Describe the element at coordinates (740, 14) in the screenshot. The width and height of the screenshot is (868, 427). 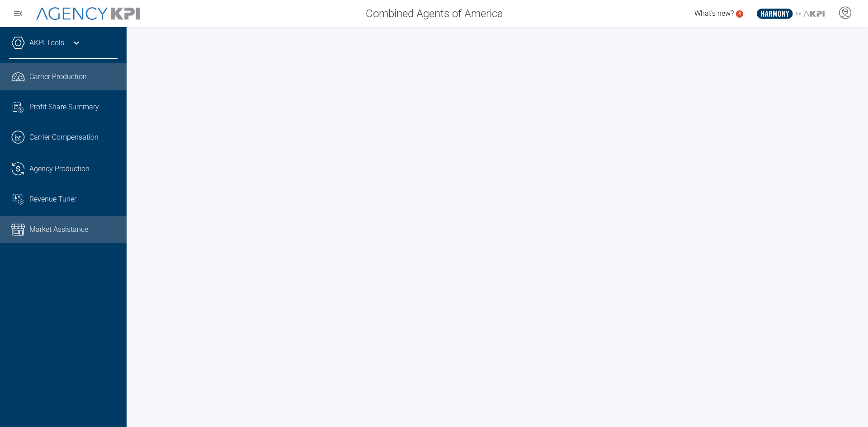
I see `a: 5` at that location.